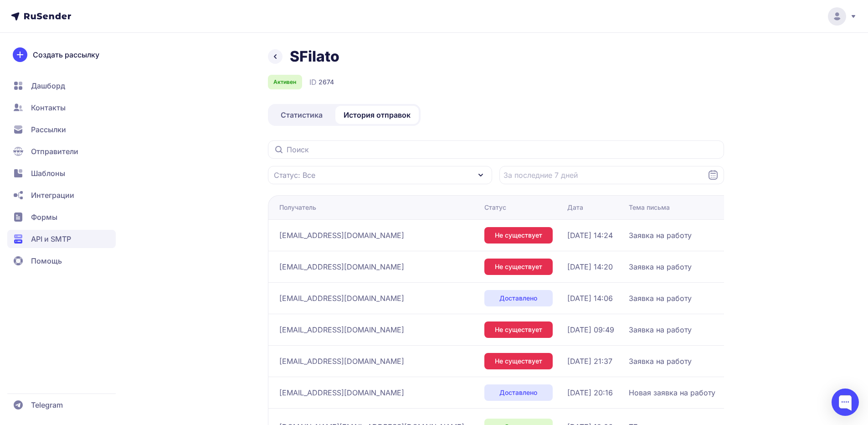  I want to click on span: Новая заявка на работу, so click(672, 393).